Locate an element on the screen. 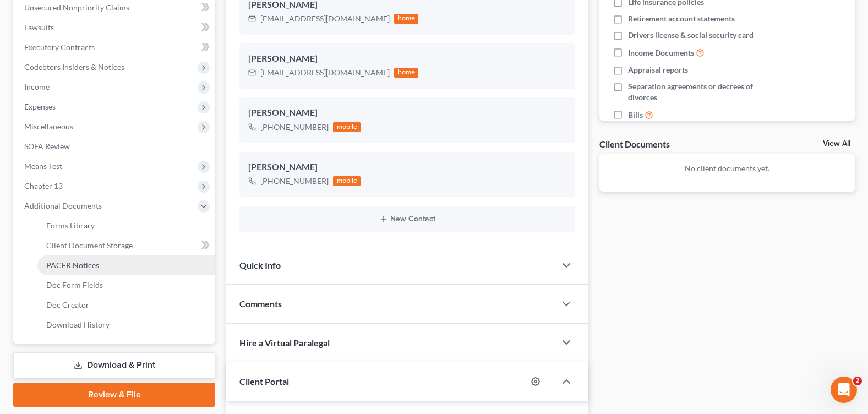  a: Doc Creator is located at coordinates (126, 305).